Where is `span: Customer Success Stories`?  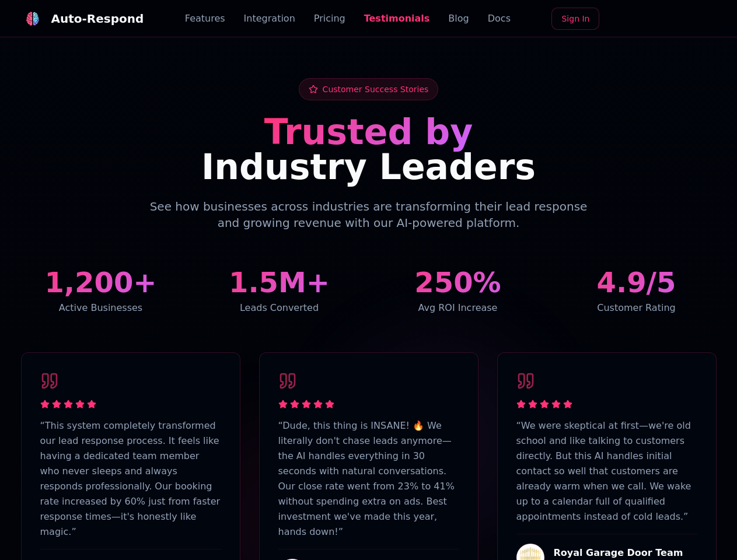
span: Customer Success Stories is located at coordinates (376, 89).